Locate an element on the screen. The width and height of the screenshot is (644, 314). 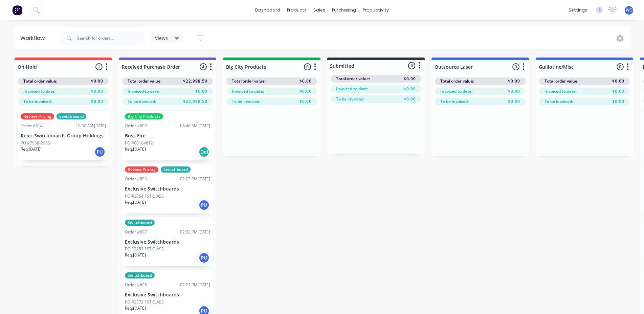
input: Search for orders... is located at coordinates (110, 38).